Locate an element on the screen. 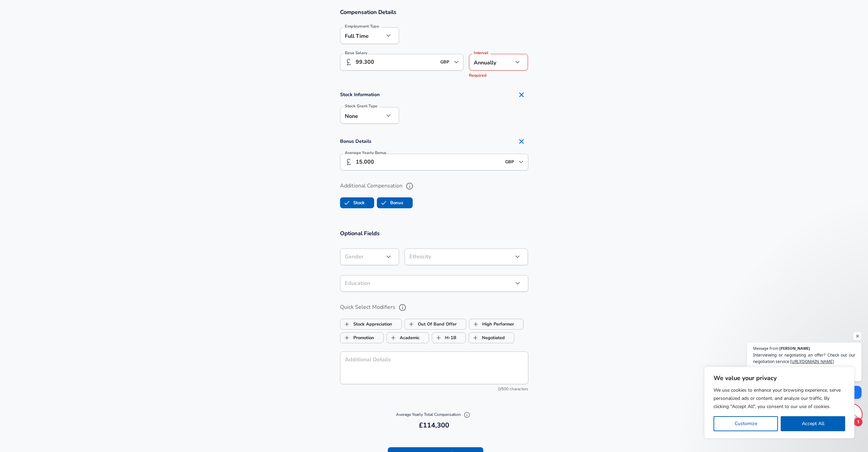 The width and height of the screenshot is (868, 452). div: We value your privacy is located at coordinates (780, 403).